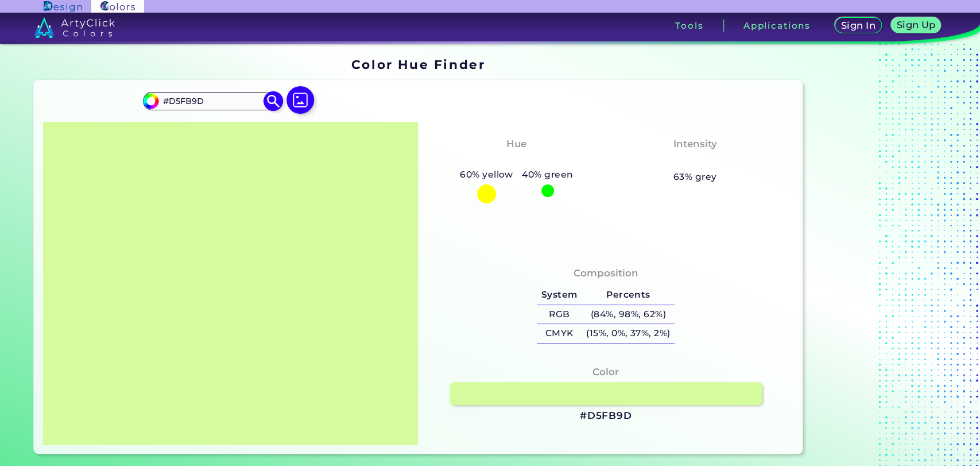  I want to click on h4: Composition, so click(606, 273).